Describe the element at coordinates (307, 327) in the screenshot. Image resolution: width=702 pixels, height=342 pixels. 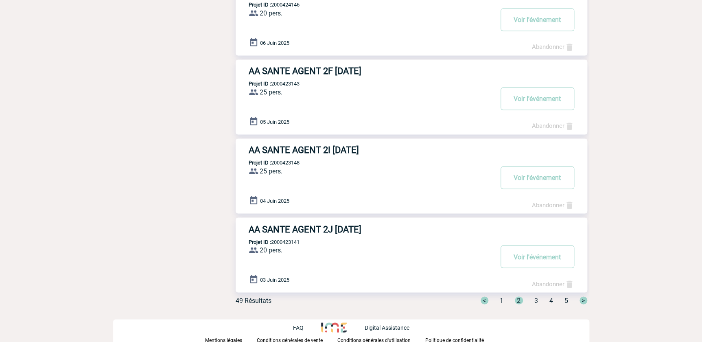
I see `a: FAQ` at that location.